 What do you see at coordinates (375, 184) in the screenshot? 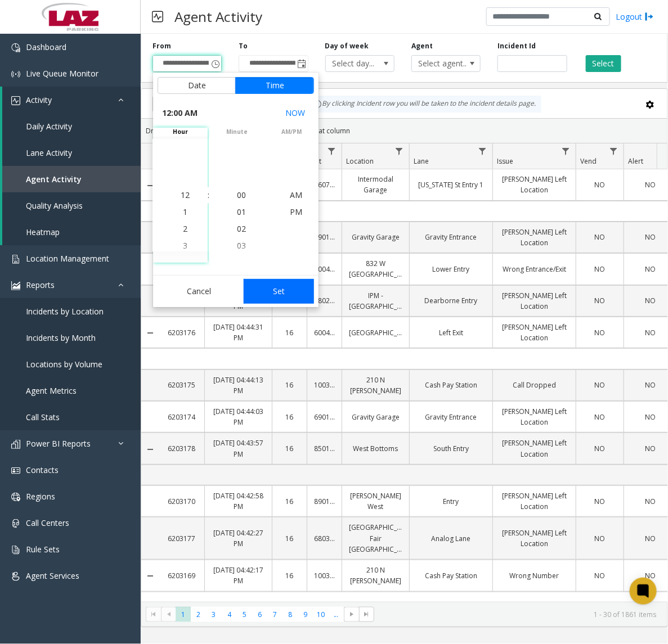
I see `a: Intermodal Garage` at bounding box center [375, 184].